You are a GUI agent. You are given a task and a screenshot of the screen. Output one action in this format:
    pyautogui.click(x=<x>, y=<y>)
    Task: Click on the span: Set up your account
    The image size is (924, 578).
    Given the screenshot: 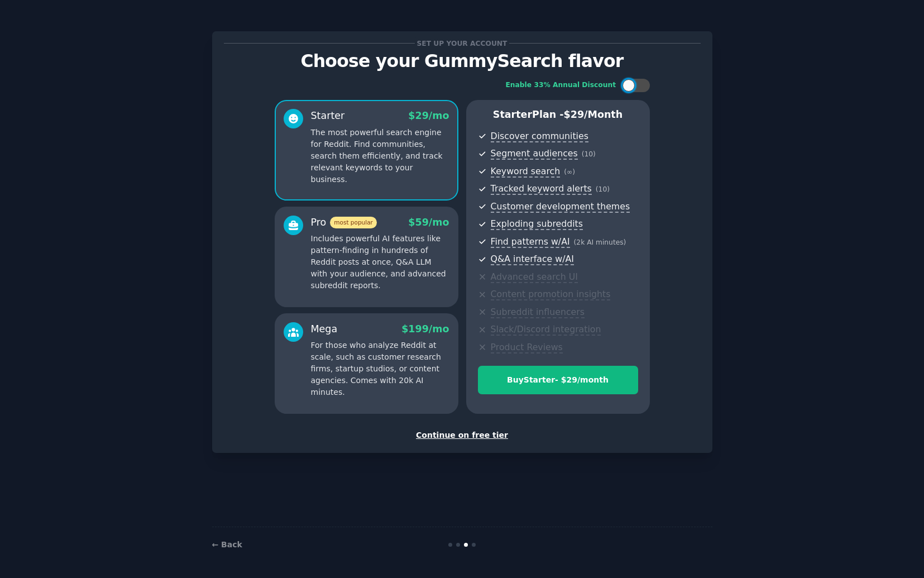 What is the action you would take?
    pyautogui.click(x=462, y=43)
    